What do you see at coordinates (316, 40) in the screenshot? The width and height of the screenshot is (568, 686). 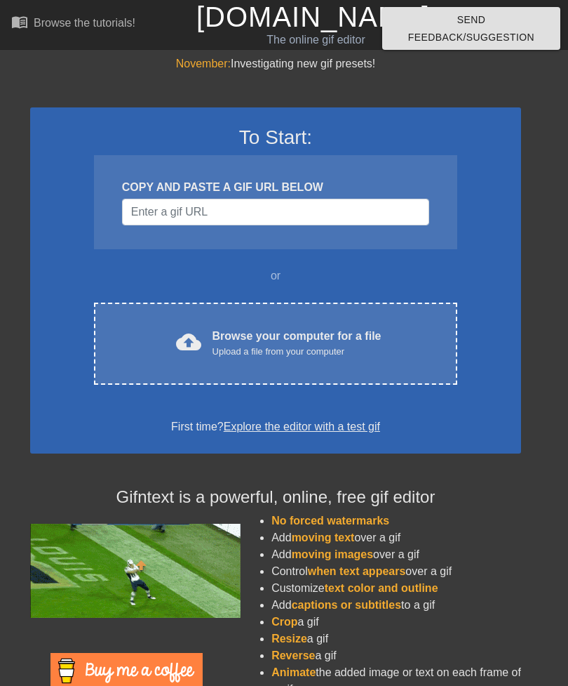 I see `div: The online gif editor` at bounding box center [316, 40].